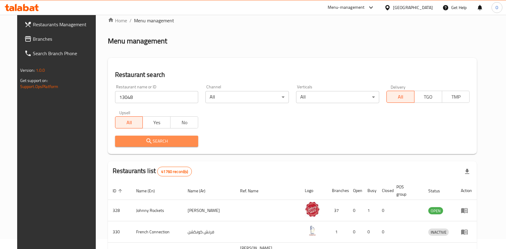  I want to click on div: Export file, so click(467, 171).